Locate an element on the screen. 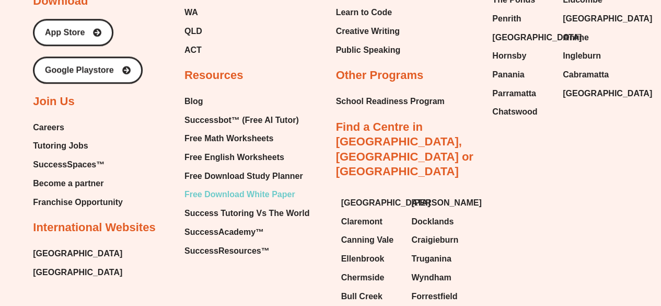 The image size is (661, 306). span: Cabramatta is located at coordinates (585, 75).